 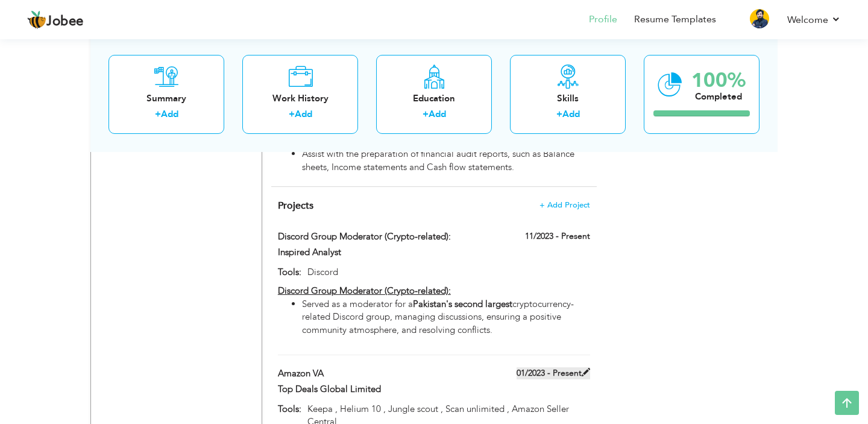 I want to click on span: + Add Project, so click(x=565, y=205).